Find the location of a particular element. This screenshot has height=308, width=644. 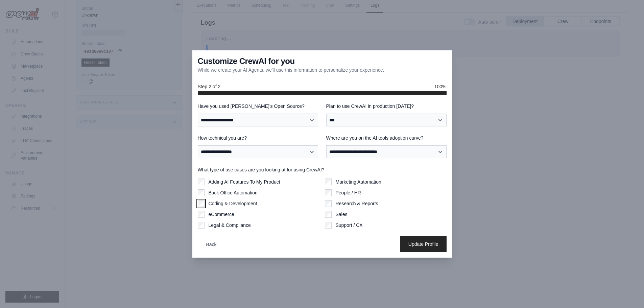

h3: Customize CrewAI for you is located at coordinates (247, 61).